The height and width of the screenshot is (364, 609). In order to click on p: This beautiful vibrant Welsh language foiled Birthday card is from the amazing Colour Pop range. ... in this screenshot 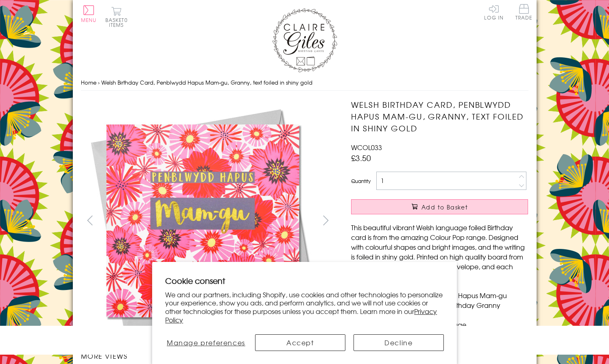, I will do `click(439, 252)`.